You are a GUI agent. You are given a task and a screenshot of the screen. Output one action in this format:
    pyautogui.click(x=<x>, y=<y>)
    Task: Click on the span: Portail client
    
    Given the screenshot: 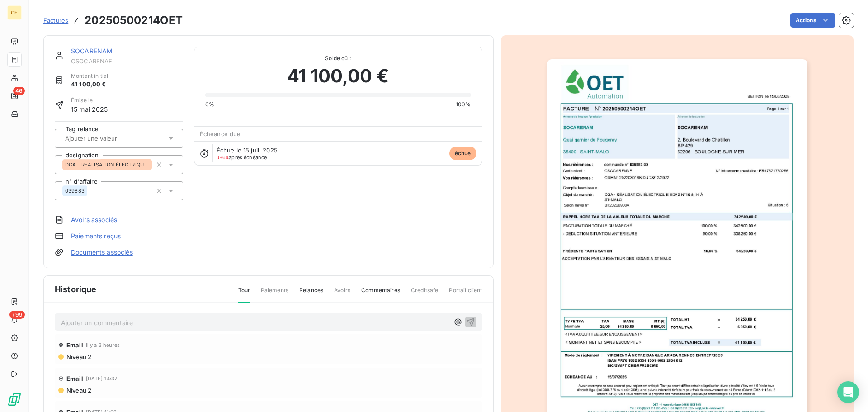 What is the action you would take?
    pyautogui.click(x=465, y=294)
    